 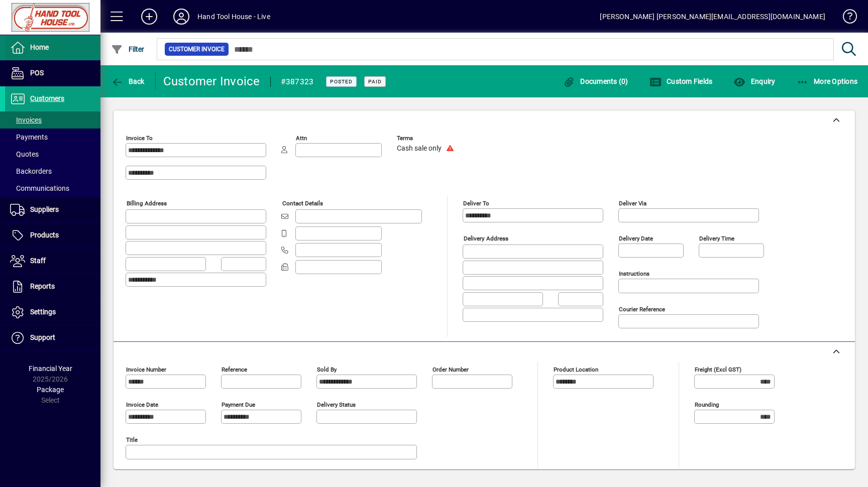 I want to click on span: Filter, so click(x=128, y=49).